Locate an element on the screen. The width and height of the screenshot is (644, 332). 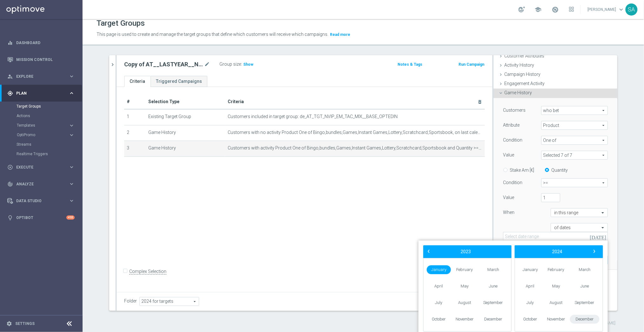
i: delete_forever is located at coordinates (480, 102).